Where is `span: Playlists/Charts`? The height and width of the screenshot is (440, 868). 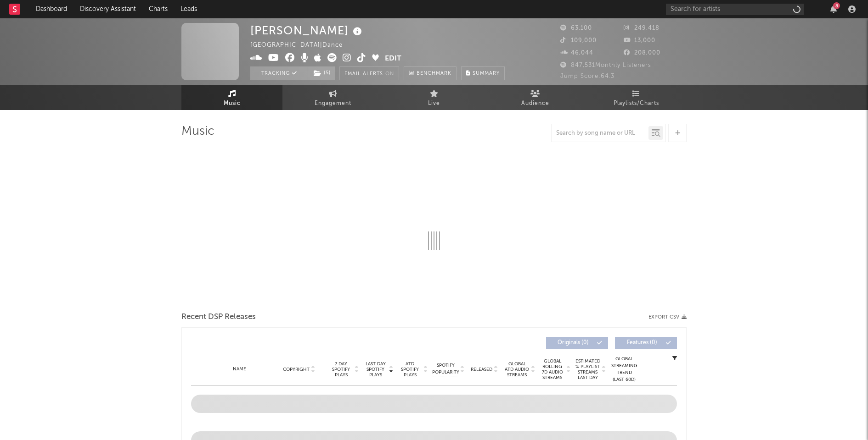 span: Playlists/Charts is located at coordinates (636, 104).